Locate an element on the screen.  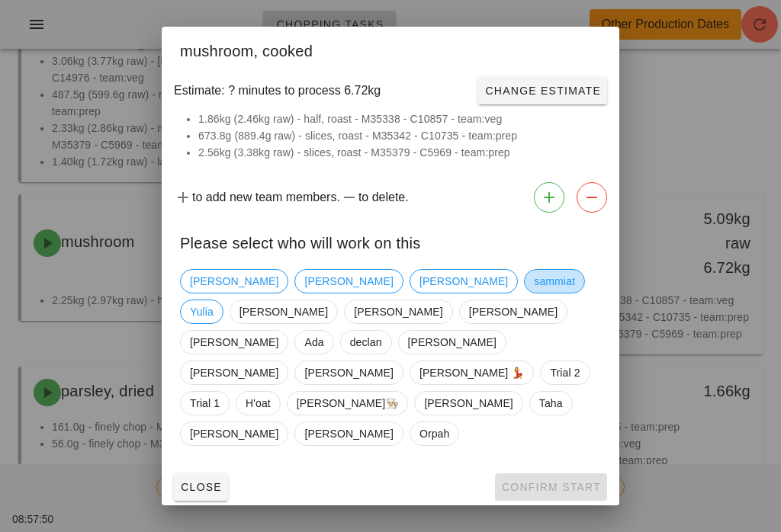
span: Estimate: ? minutes to process 6.72kg is located at coordinates (277, 90).